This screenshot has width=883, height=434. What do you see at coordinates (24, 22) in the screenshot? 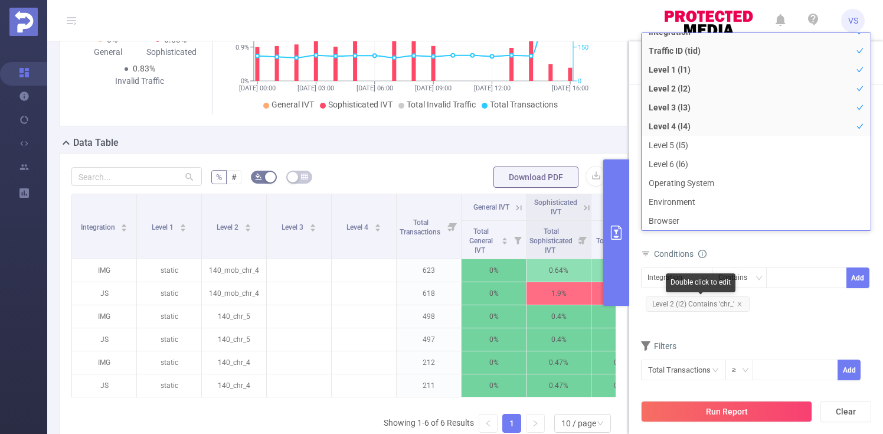
I see `img: Protected Media` at bounding box center [24, 22].